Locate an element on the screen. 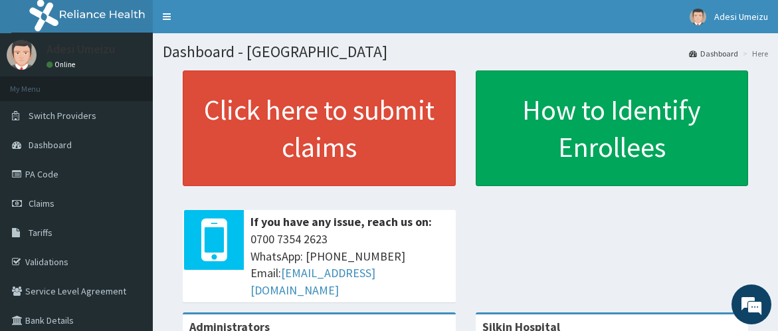  span: Switch Providers is located at coordinates (62, 116).